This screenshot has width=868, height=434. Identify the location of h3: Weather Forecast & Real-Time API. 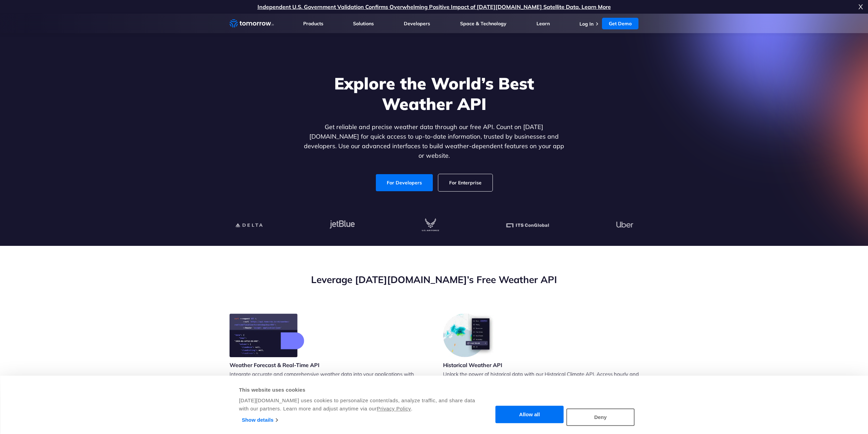
(274, 365).